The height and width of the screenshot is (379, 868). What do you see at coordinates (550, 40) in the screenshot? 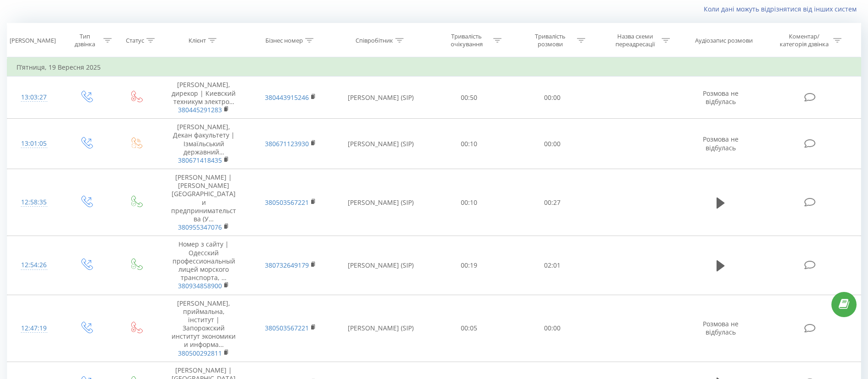
I see `div: Тривалість розмови` at bounding box center [550, 40].